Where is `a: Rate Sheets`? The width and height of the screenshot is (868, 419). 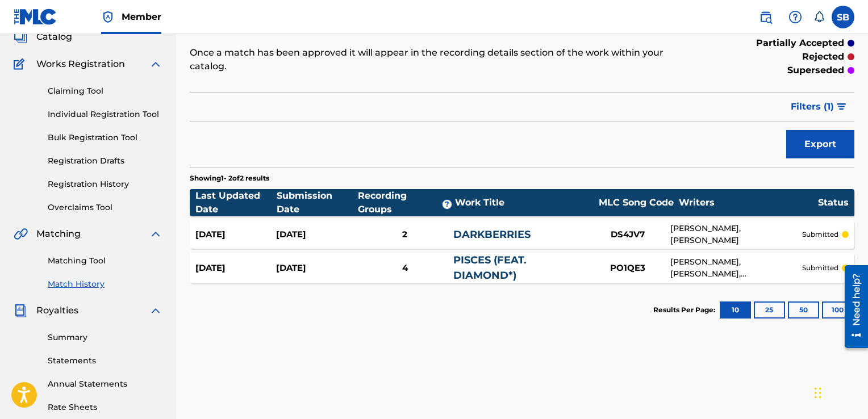
a: Rate Sheets is located at coordinates (105, 407).